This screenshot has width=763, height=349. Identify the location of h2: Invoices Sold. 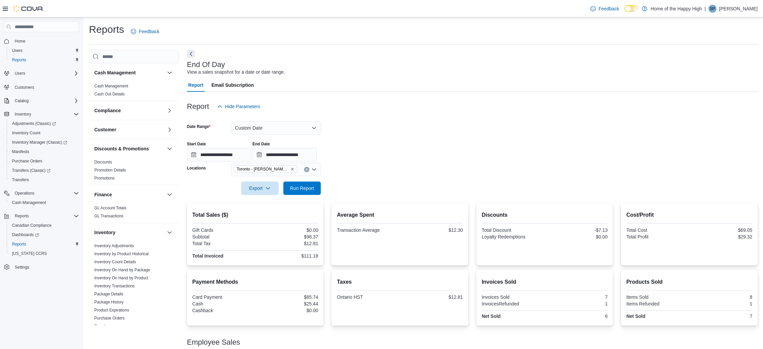
(545, 282).